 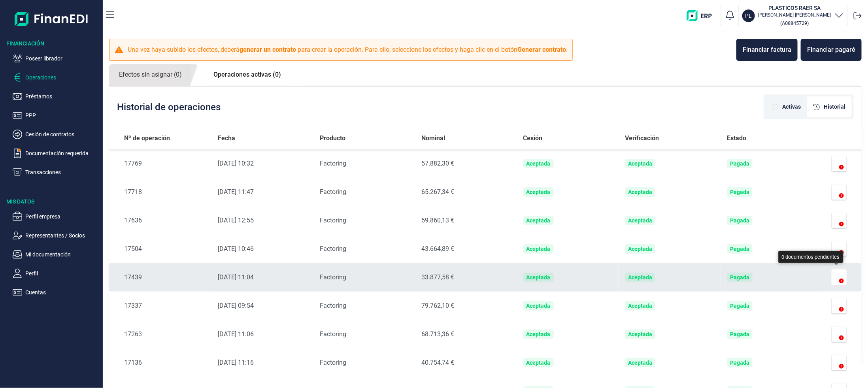 I want to click on p: Perfil empresa, so click(x=63, y=217).